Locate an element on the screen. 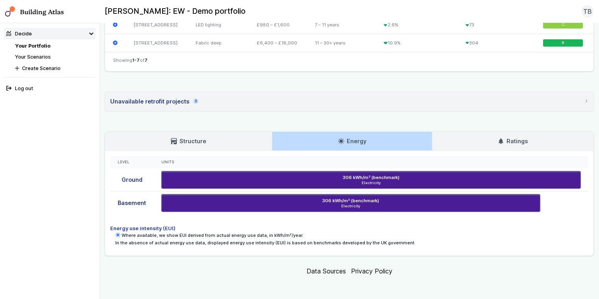 Image resolution: width=599 pixels, height=299 pixels. h3: Structure is located at coordinates (189, 141).